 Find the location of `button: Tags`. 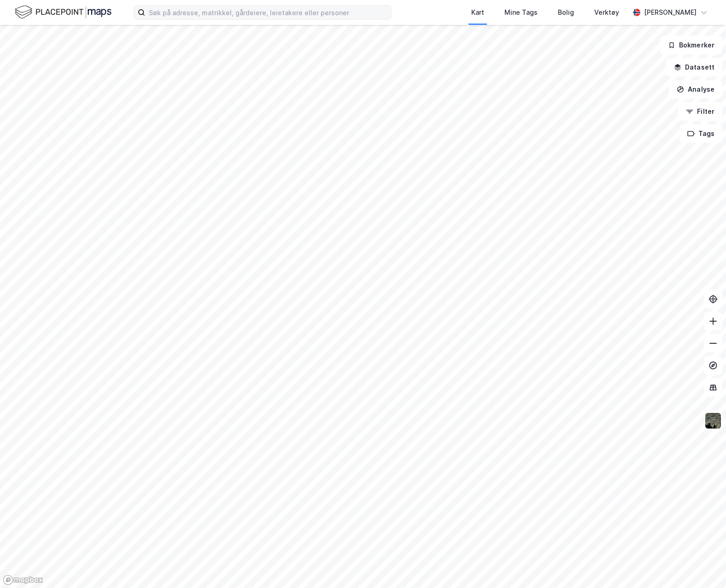

button: Tags is located at coordinates (701, 134).